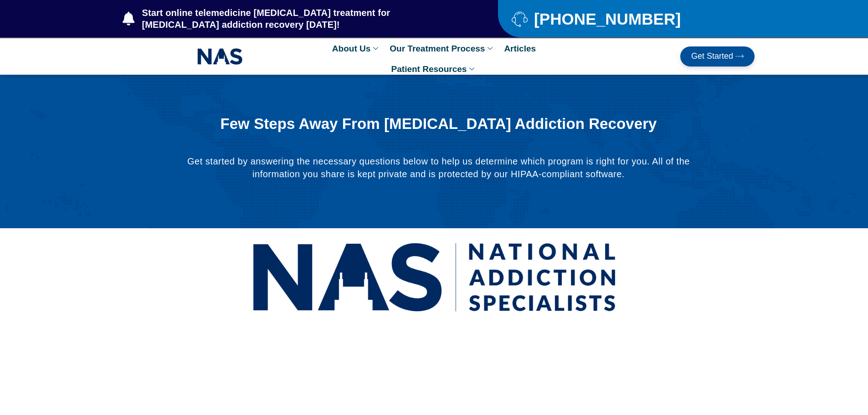  What do you see at coordinates (434, 277) in the screenshot?
I see `img: National Addiction Specialists` at bounding box center [434, 277].